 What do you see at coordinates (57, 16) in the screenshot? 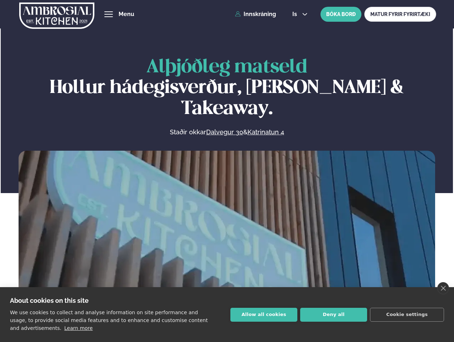
I see `img: logo` at bounding box center [57, 16].